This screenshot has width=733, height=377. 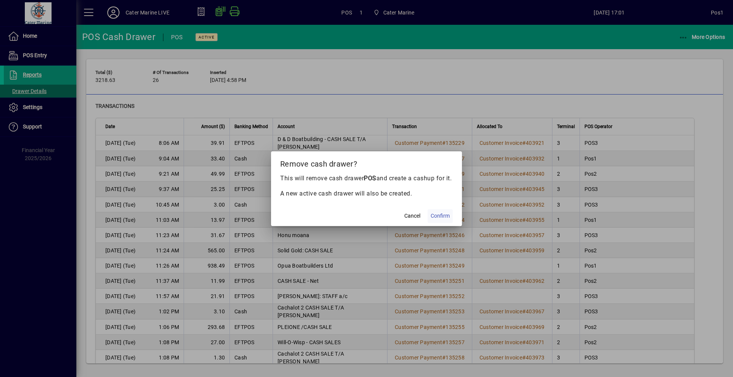 What do you see at coordinates (366, 179) in the screenshot?
I see `p: This will remove cash drawer and create a cashup for it.` at bounding box center [366, 179].